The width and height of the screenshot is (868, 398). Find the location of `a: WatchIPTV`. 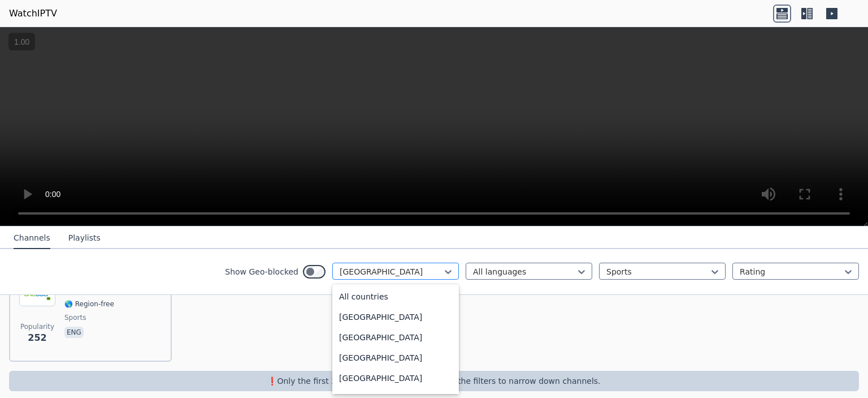

a: WatchIPTV is located at coordinates (33, 14).